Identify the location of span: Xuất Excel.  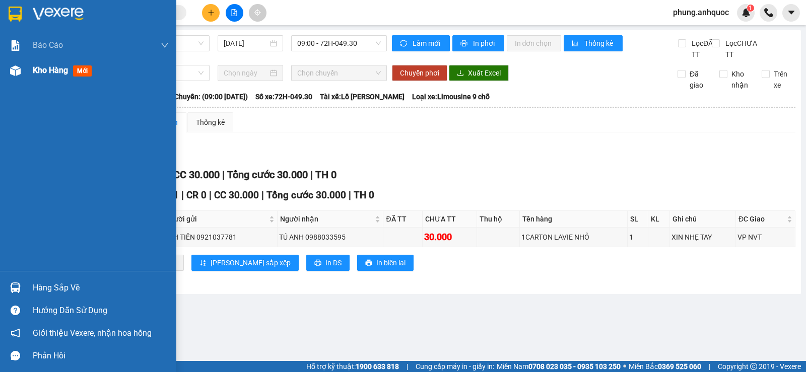
(484, 73).